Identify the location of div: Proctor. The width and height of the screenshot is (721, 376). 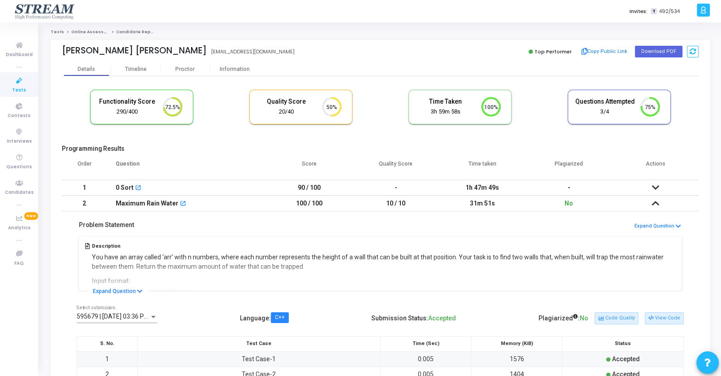
(185, 69).